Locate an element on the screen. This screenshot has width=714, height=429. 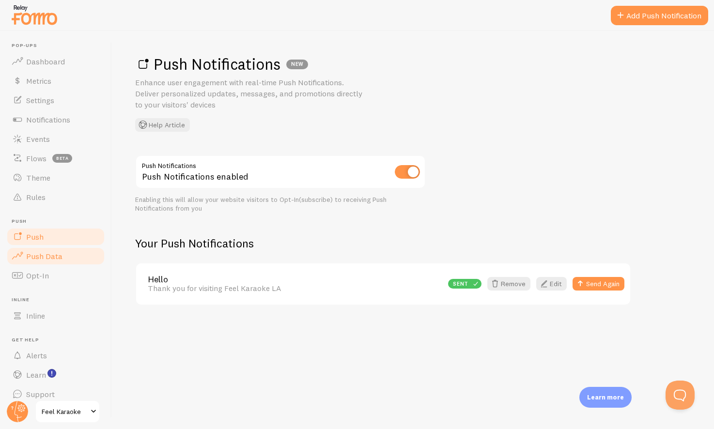
div: Push Notifications enabled is located at coordinates (280, 172).